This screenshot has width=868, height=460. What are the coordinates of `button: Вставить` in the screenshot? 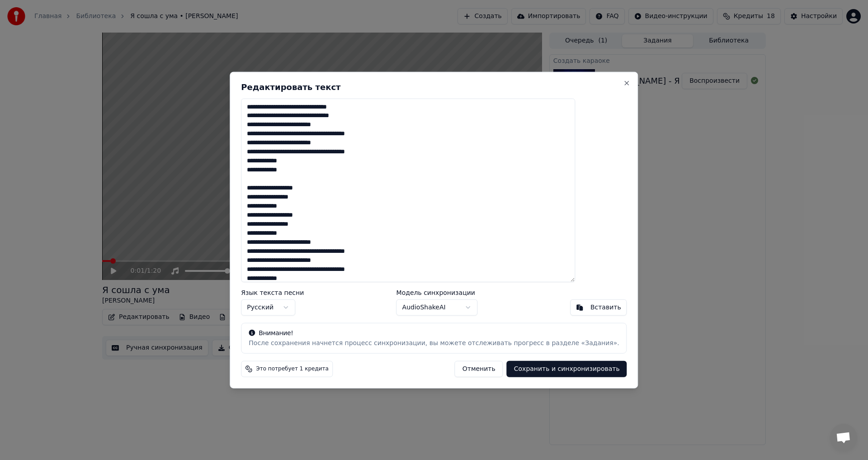 It's located at (599, 308).